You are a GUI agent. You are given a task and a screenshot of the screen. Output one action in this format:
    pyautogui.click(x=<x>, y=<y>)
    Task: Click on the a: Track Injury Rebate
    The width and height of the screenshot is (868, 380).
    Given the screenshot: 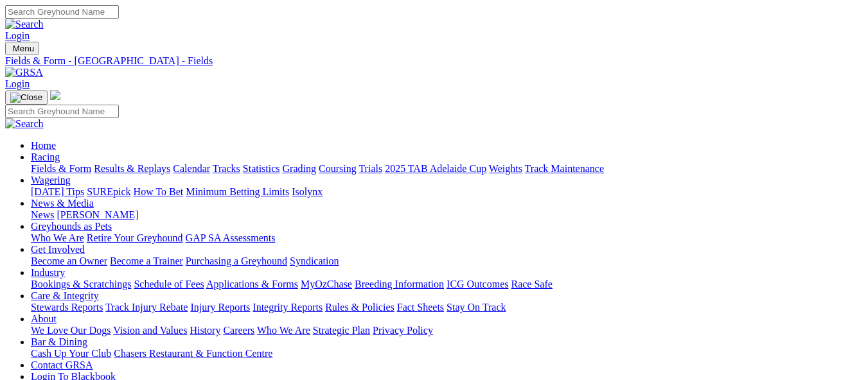 What is the action you would take?
    pyautogui.click(x=147, y=307)
    